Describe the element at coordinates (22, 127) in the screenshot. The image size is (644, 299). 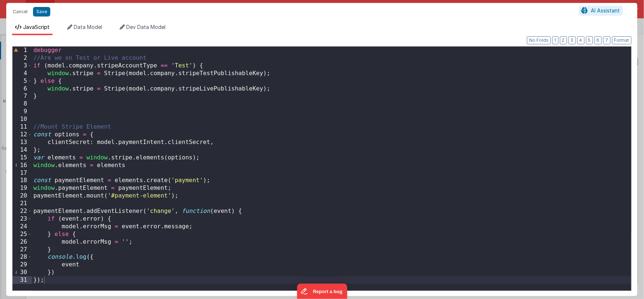
I see `div: 11` at that location.